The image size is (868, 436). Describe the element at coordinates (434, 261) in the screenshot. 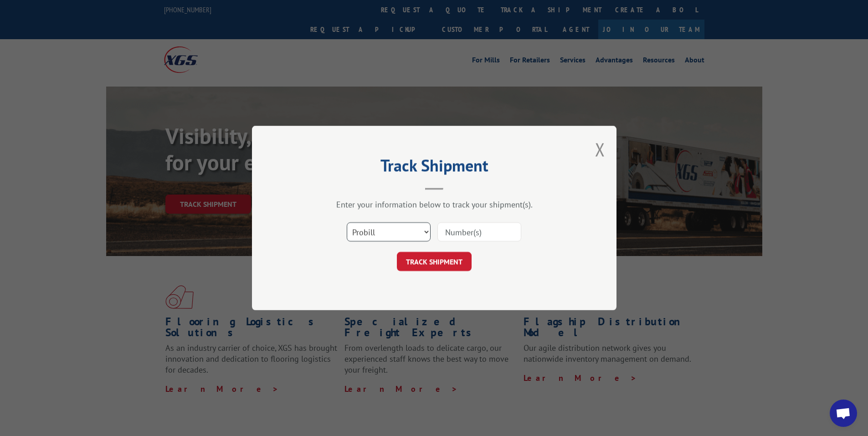

I see `button: TRACK SHIPMENT` at that location.